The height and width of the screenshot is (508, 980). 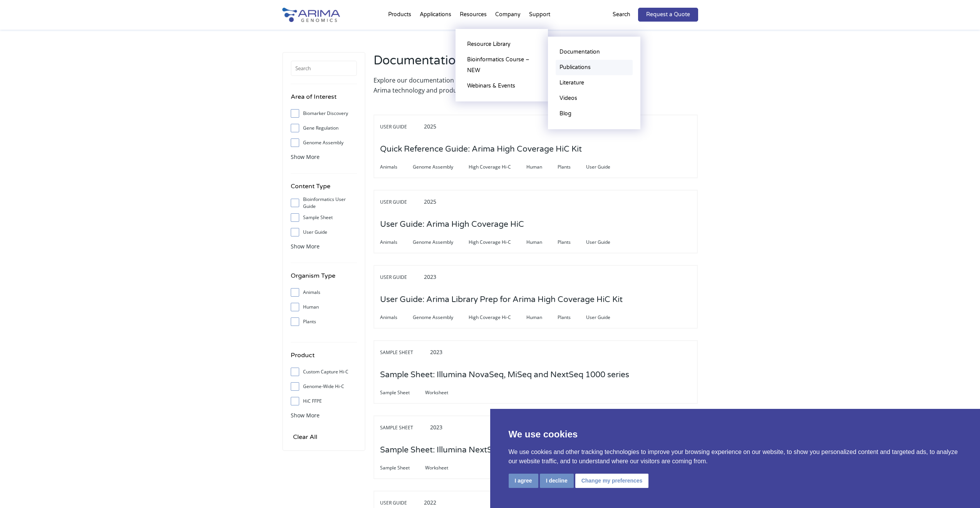 I want to click on a: User Guide: Arima Library Prep for Arima High Coverage HiC Kit, so click(x=501, y=299).